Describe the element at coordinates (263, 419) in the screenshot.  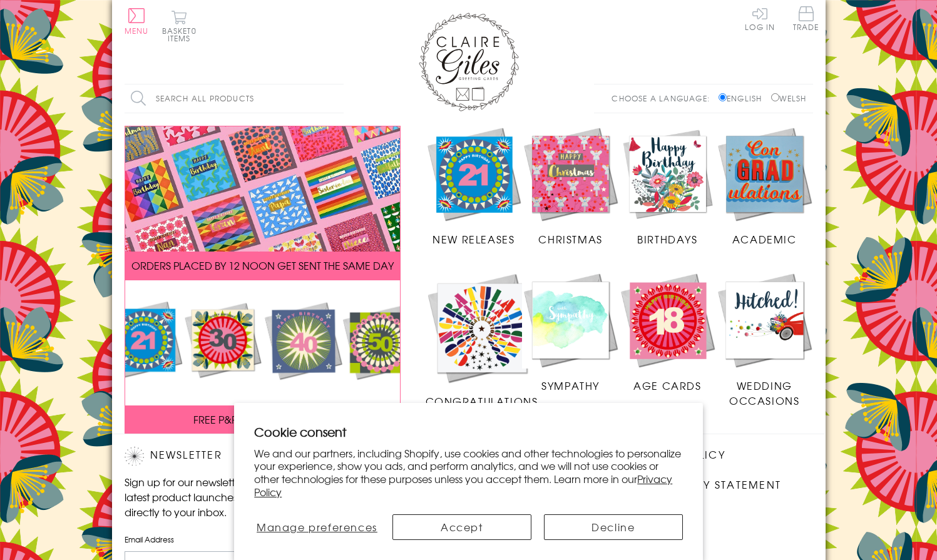
I see `span: FREE P&P ON ALL UK ORDERS` at that location.